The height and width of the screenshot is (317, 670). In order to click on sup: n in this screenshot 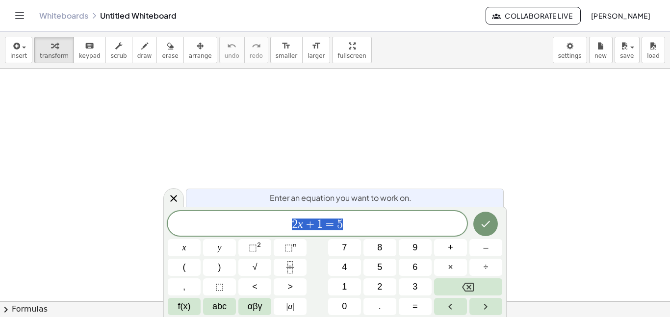, I will do `click(294, 245)`.